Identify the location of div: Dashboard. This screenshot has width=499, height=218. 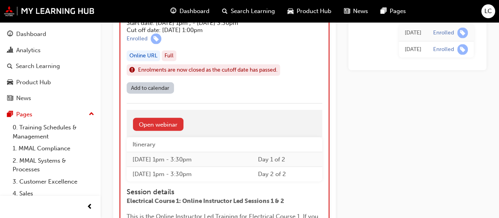
(31, 34).